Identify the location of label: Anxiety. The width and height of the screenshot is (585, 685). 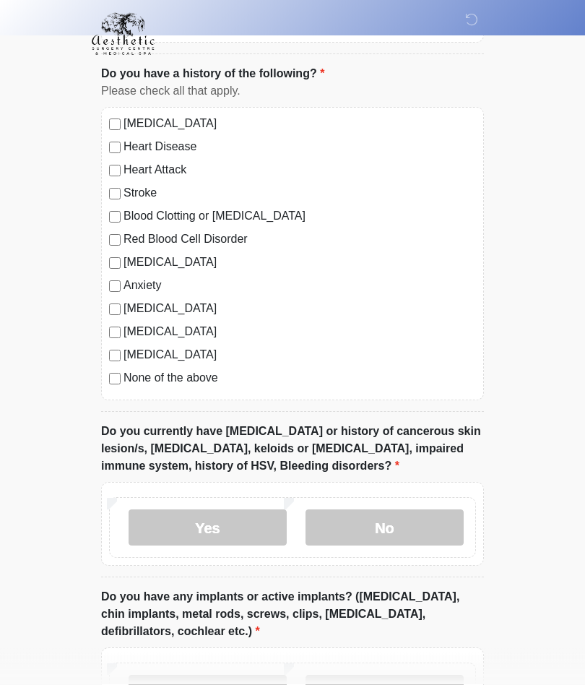
(300, 286).